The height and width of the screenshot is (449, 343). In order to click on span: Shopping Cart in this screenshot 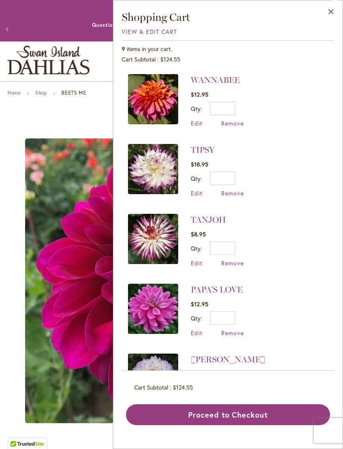, I will do `click(156, 17)`.